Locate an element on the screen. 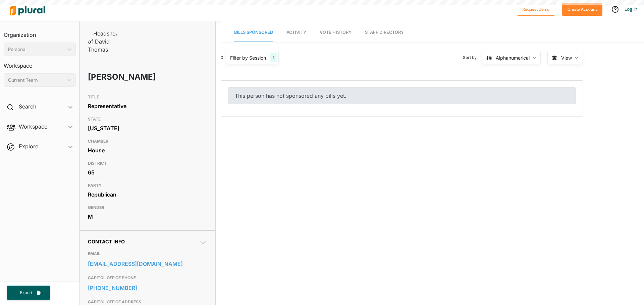  span: View is located at coordinates (567, 58).